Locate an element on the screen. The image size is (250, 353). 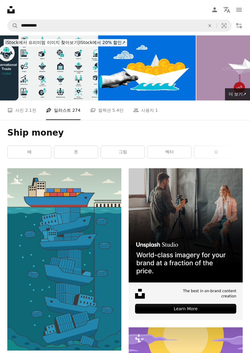
span: 5.4만 is located at coordinates (118, 110).